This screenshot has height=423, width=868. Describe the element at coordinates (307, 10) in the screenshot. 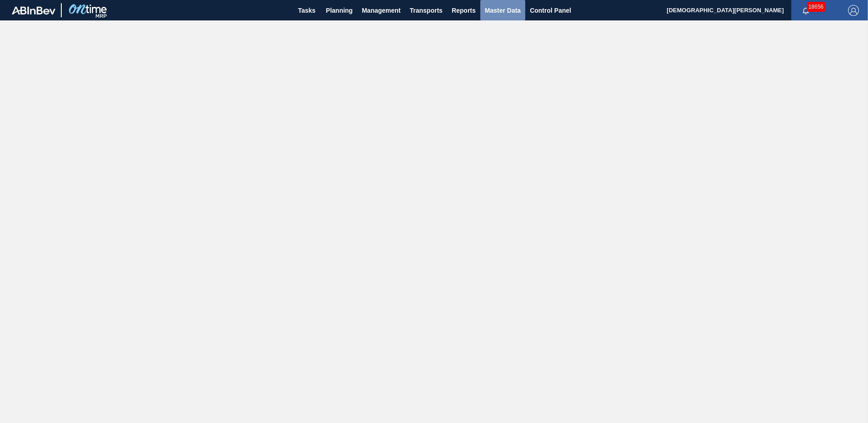

I see `span: Tasks` at that location.